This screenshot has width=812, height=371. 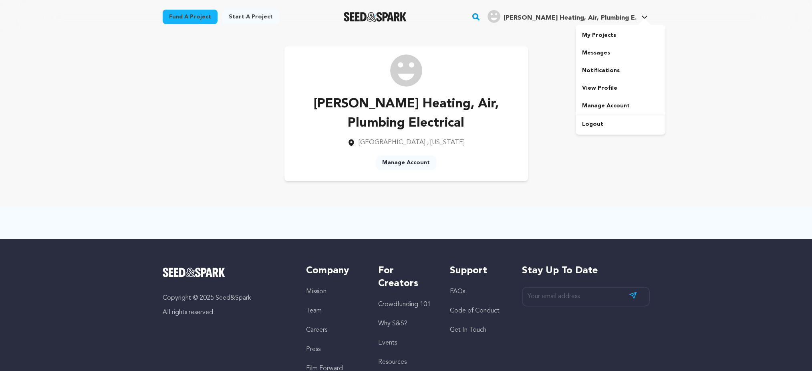 What do you see at coordinates (406, 70) in the screenshot?
I see `img: /img/default-images/user/medium/user.png image` at bounding box center [406, 70].